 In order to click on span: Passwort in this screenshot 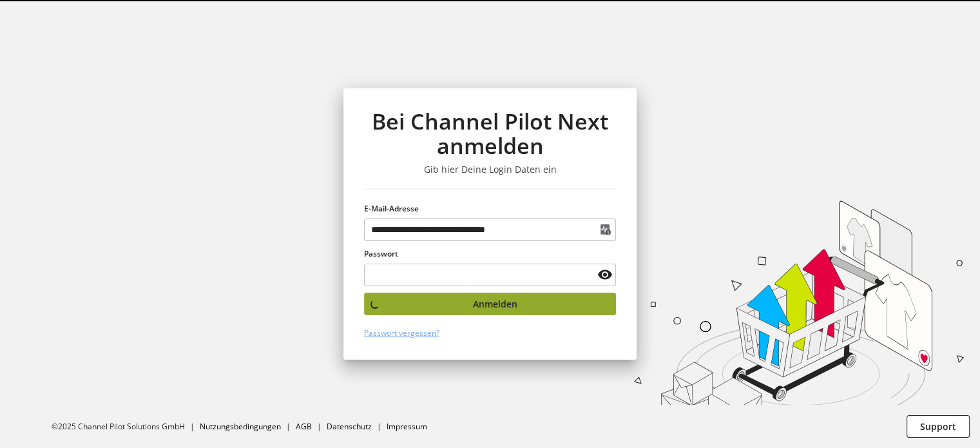, I will do `click(380, 254)`.